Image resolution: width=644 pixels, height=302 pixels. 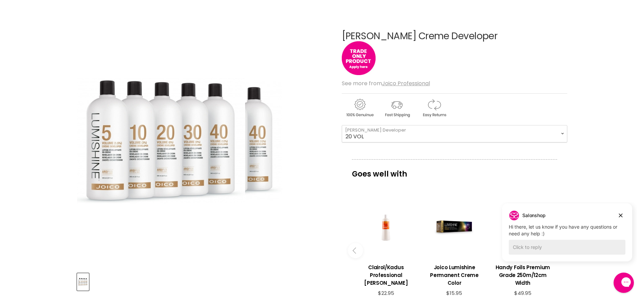 What do you see at coordinates (70, 45) in the screenshot?
I see `div: Reply to the campaigns` at bounding box center [70, 45].